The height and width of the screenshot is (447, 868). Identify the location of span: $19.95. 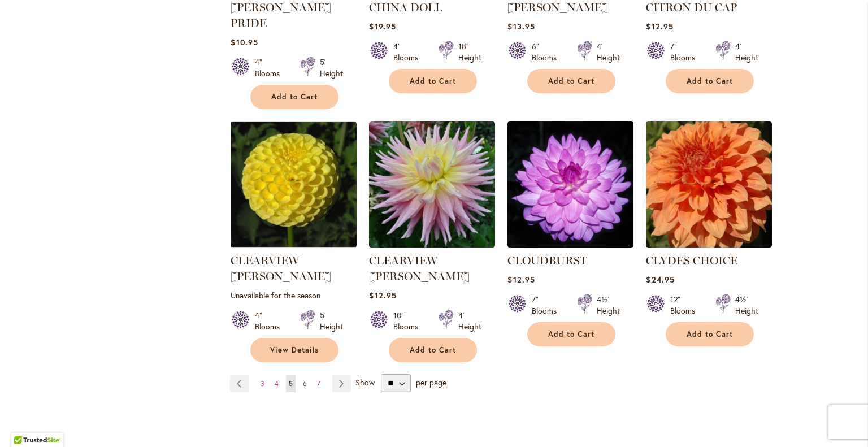
(382, 26).